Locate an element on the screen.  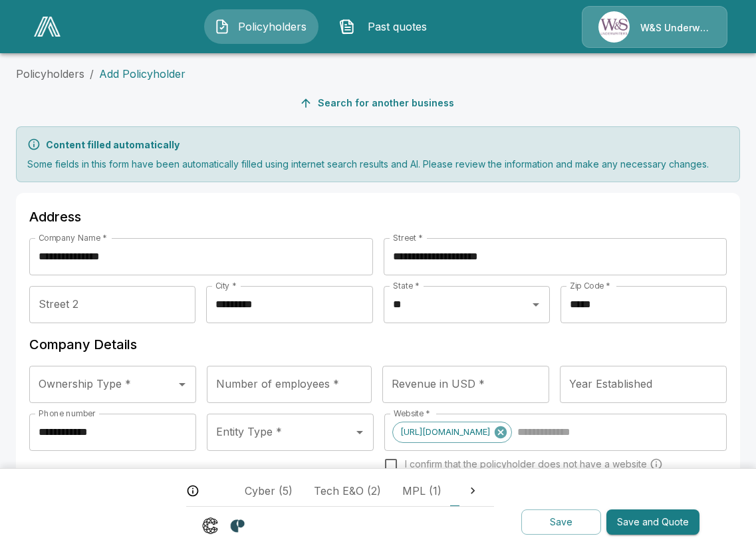
span: MPL (1) is located at coordinates (422, 491).